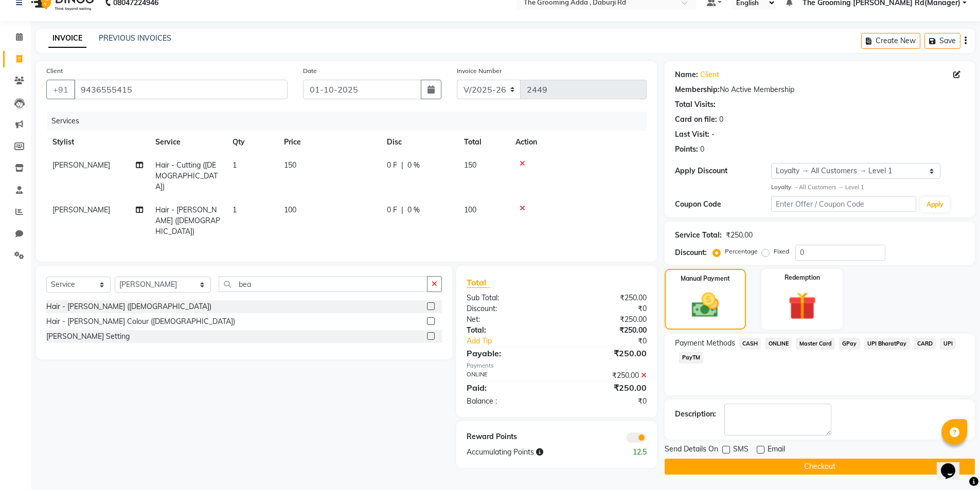 The image size is (980, 490). I want to click on a: PREVIOUS INVOICES, so click(135, 38).